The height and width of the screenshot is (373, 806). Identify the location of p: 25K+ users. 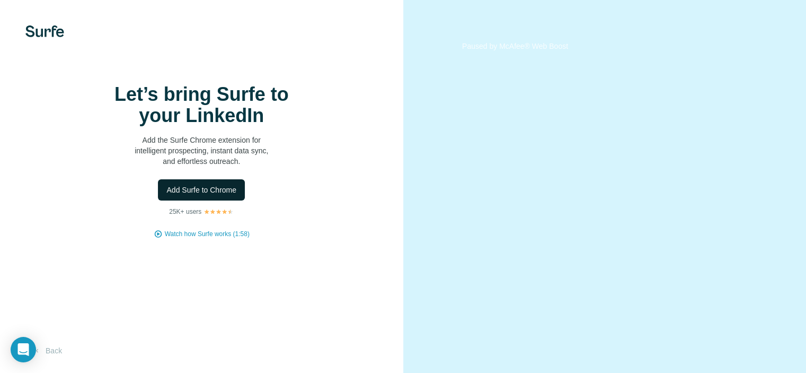
(185, 211).